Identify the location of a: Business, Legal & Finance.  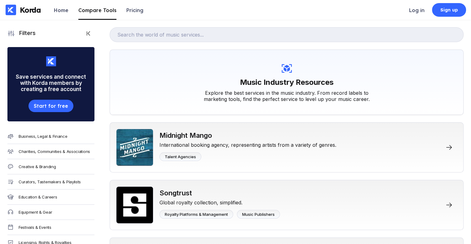
(51, 136).